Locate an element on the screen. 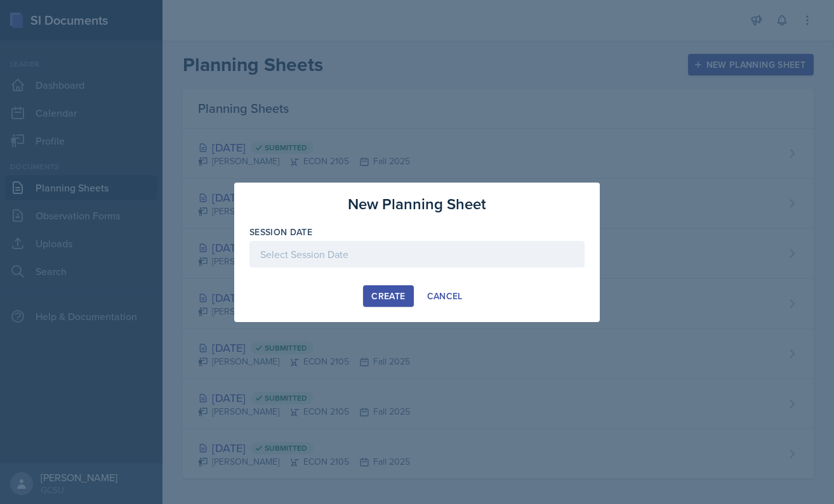 The width and height of the screenshot is (834, 504). label: Session Date is located at coordinates (280, 232).